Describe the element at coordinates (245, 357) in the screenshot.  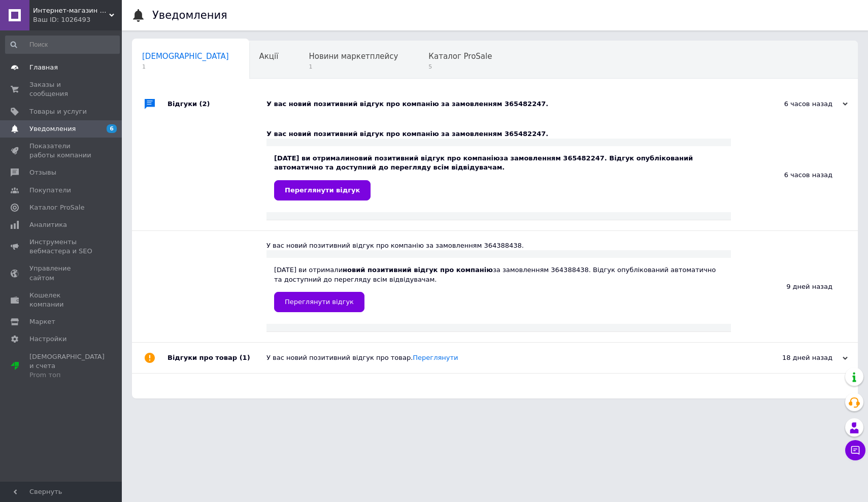
I see `span: (1)` at that location.